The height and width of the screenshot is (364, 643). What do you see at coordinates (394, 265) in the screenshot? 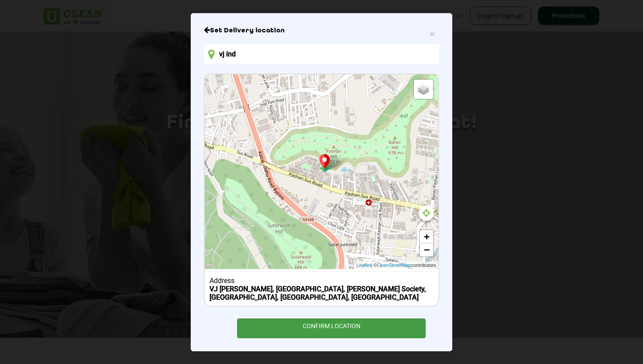
I see `a: OpenStreetMap` at bounding box center [394, 265].